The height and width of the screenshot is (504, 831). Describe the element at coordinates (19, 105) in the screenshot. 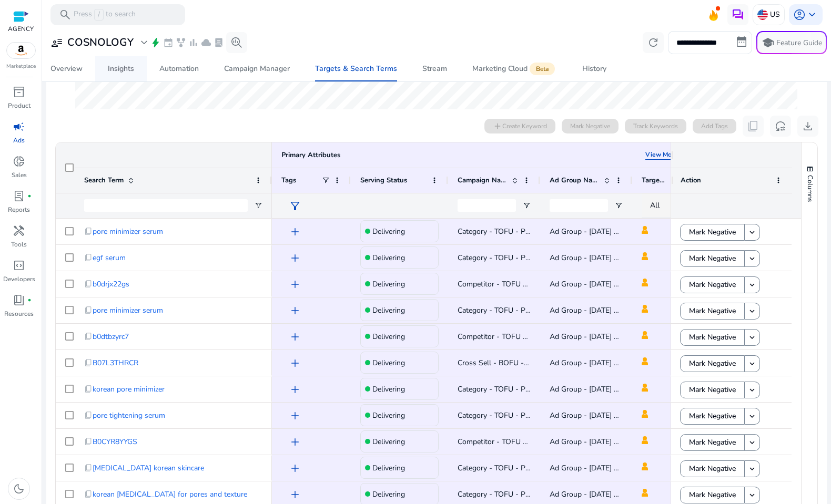

I see `p: Product` at that location.